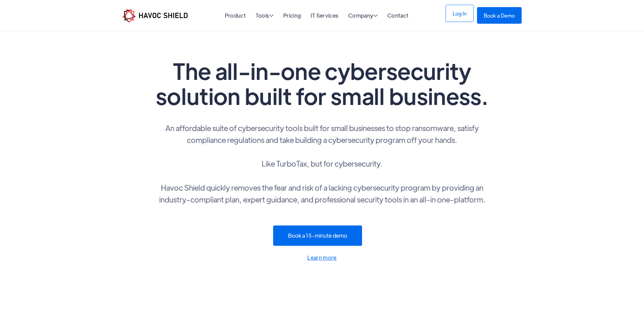 The height and width of the screenshot is (324, 644). Describe the element at coordinates (627, 308) in the screenshot. I see `div: Chat Widget` at that location.